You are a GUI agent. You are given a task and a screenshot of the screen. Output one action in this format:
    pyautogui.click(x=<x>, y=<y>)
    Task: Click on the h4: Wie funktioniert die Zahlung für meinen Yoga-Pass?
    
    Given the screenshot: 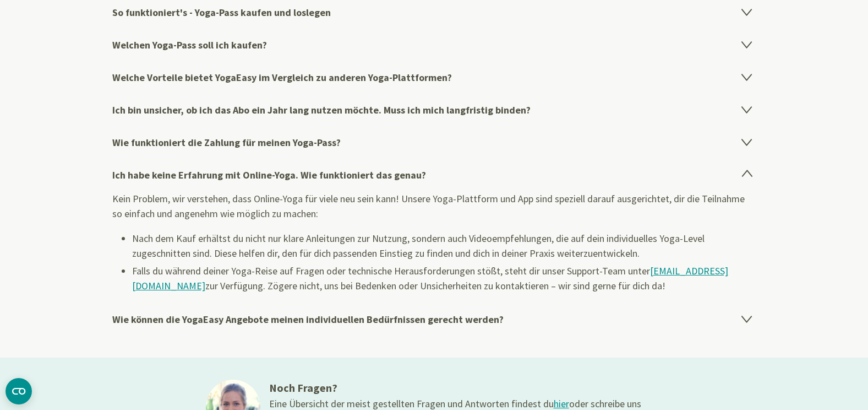 What is the action you would take?
    pyautogui.click(x=434, y=142)
    